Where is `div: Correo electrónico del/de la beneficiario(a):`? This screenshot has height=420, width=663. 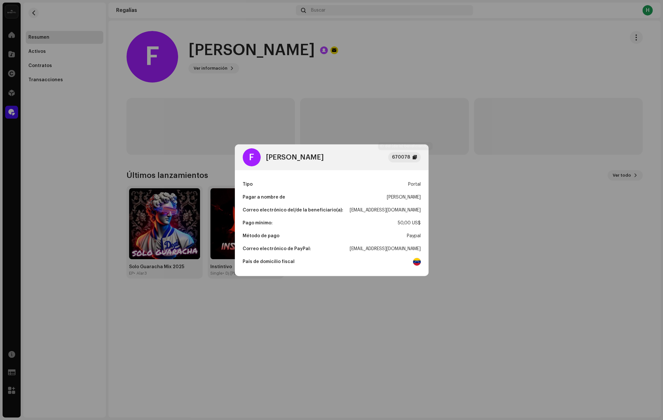
div: Correo electrónico del/de la beneficiario(a): is located at coordinates (293, 210).